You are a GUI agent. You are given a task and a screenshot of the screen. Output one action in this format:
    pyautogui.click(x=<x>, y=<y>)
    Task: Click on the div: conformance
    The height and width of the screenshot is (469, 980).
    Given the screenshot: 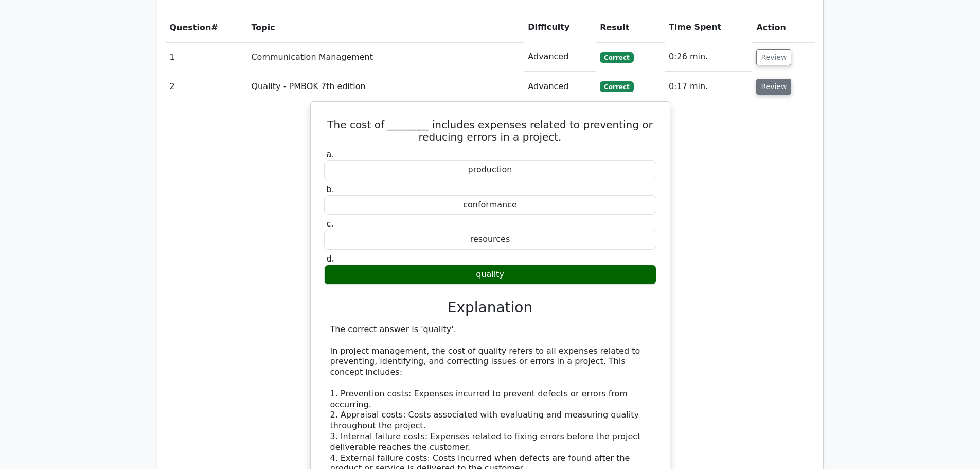 What is the action you would take?
    pyautogui.click(x=490, y=205)
    